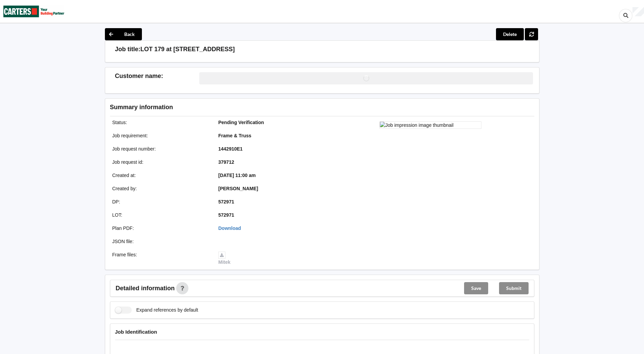 The width and height of the screenshot is (644, 354). What do you see at coordinates (161, 149) in the screenshot?
I see `div: Job request number :` at bounding box center [161, 149].